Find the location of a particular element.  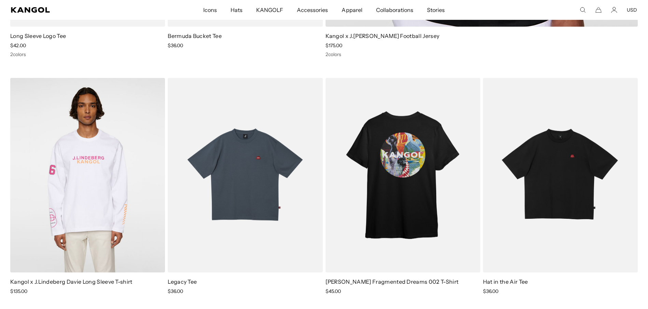

span: $45.00 is located at coordinates (333, 291).